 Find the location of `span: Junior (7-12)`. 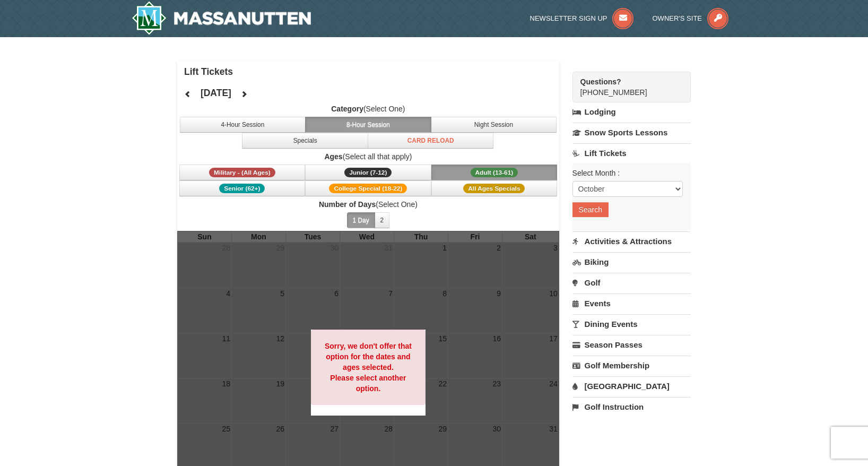

span: Junior (7-12) is located at coordinates (368, 172).